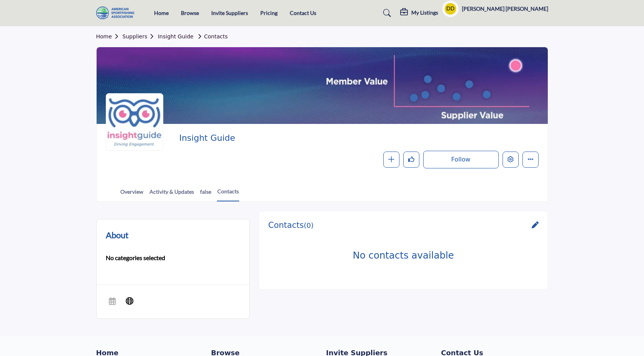 Image resolution: width=644 pixels, height=356 pixels. What do you see at coordinates (230, 12) in the screenshot?
I see `a: Invite Suppliers` at bounding box center [230, 12].